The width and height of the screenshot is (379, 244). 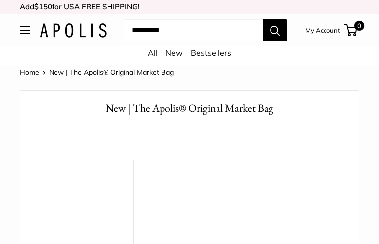 I want to click on a: My Account, so click(x=322, y=30).